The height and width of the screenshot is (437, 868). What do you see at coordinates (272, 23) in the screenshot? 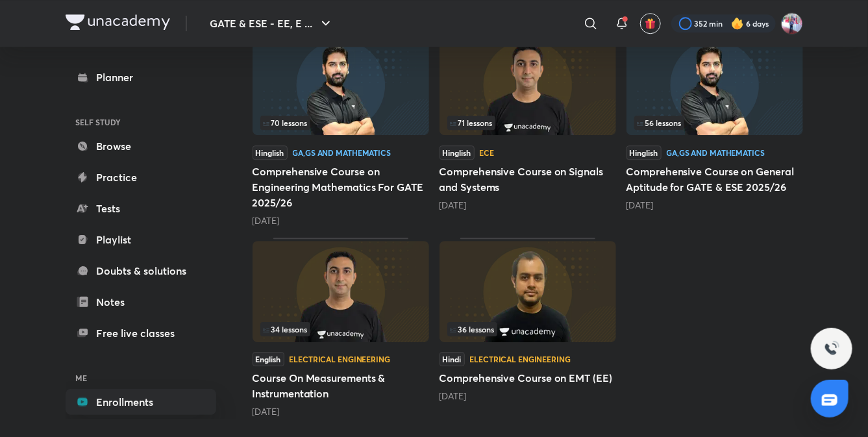
I see `button: GATE & ESE - EE, E ...` at bounding box center [272, 23].